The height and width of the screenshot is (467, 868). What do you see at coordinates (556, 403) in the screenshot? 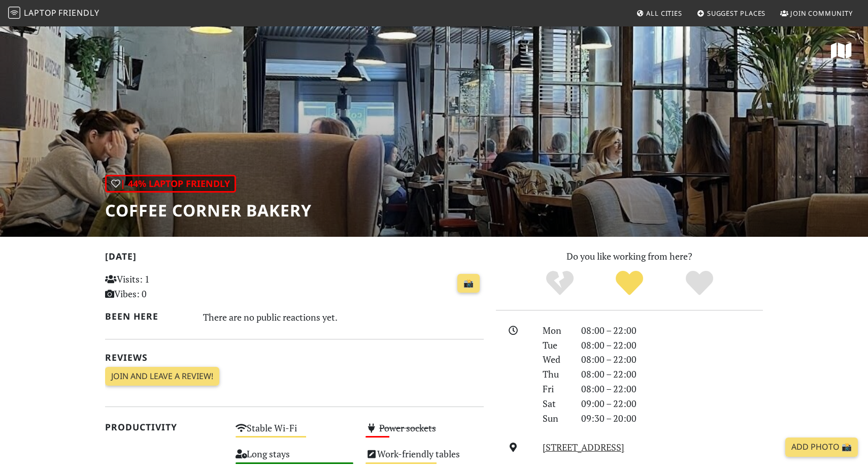
I see `div: Sat` at bounding box center [556, 403].